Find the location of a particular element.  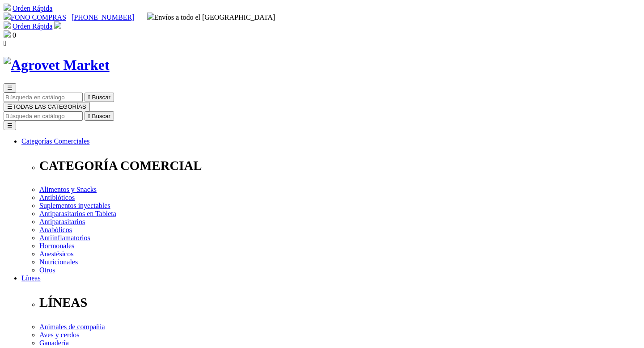

span: Antiparasitarios is located at coordinates (62, 221).